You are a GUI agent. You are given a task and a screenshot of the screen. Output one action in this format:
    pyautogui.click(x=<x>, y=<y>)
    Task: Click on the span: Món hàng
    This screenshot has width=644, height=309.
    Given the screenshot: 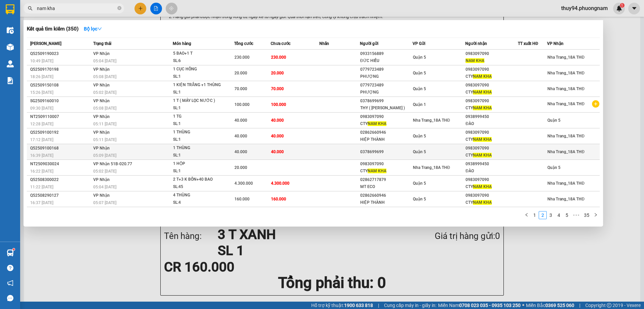 What is the action you would take?
    pyautogui.click(x=181, y=44)
    